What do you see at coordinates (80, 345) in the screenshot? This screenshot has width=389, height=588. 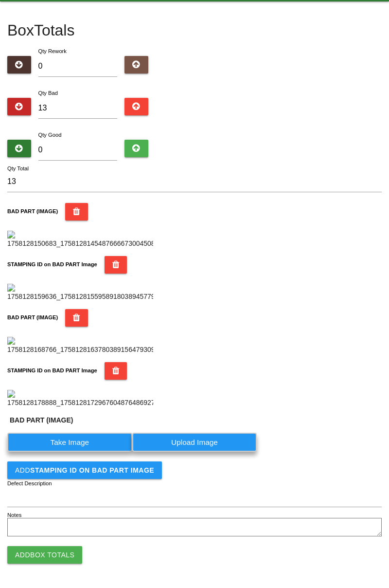 I see `img: 1758128168766_17581281637803891564793094983860.jpg` at bounding box center [80, 345].